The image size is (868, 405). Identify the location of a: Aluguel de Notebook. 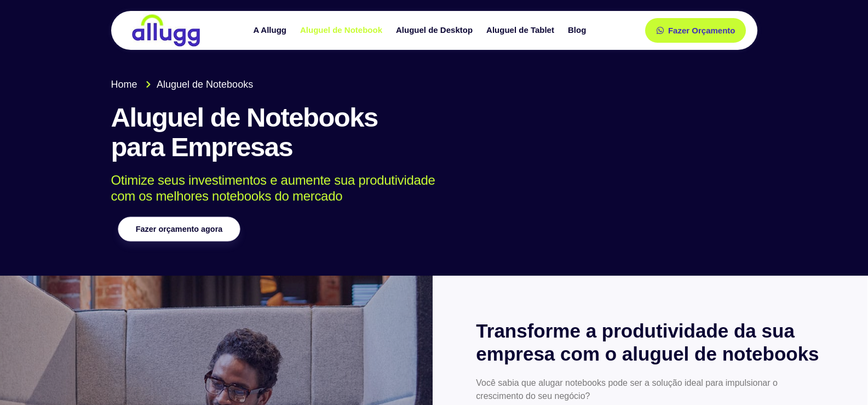
(343, 30).